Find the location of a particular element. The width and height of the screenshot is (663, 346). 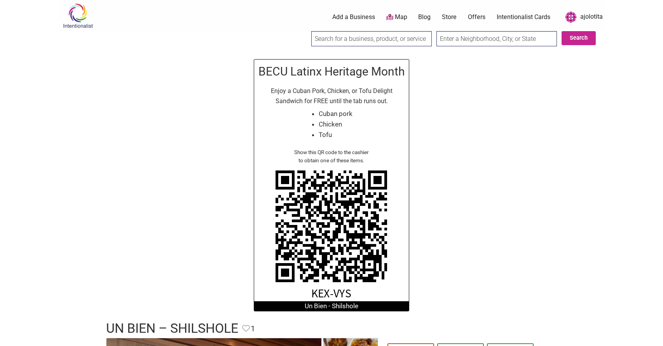

h2: BECU Latinx Heritage Month is located at coordinates (332, 72).